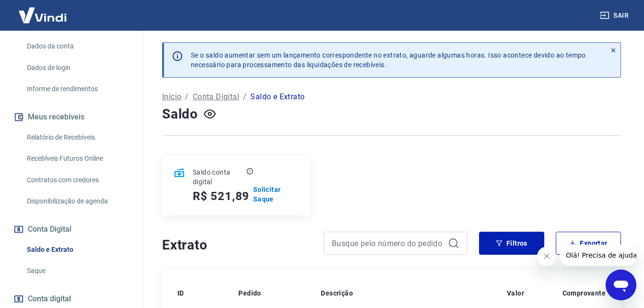 The width and height of the screenshot is (644, 308). Describe the element at coordinates (180, 114) in the screenshot. I see `h4: Saldo` at that location.